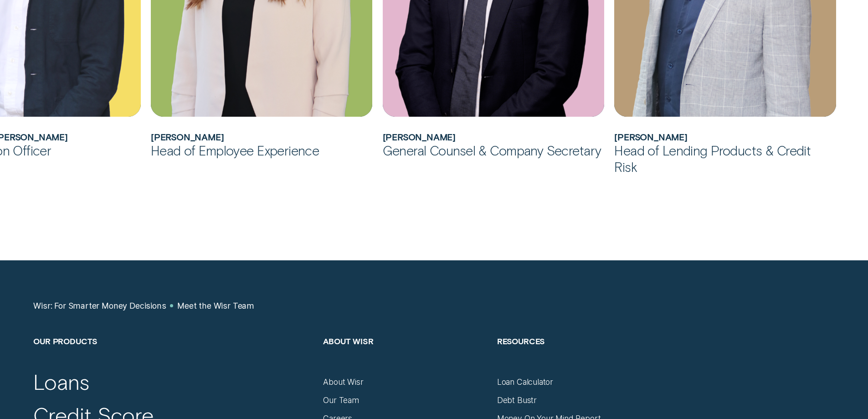  What do you see at coordinates (341, 400) in the screenshot?
I see `a: Our Team` at bounding box center [341, 400].